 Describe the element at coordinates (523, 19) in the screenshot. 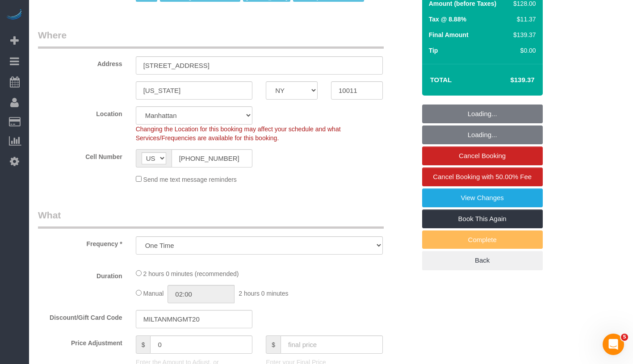

I see `div: $11.37` at that location.